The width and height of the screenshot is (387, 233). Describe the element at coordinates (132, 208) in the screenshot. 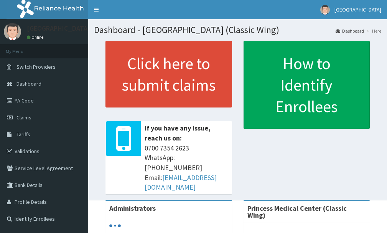

I see `b: Administrators` at that location.